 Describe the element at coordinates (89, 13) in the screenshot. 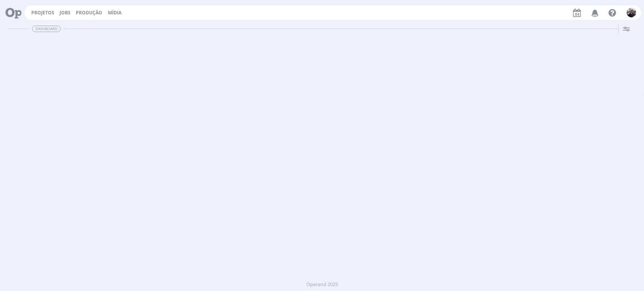

I see `button: Produção` at that location.